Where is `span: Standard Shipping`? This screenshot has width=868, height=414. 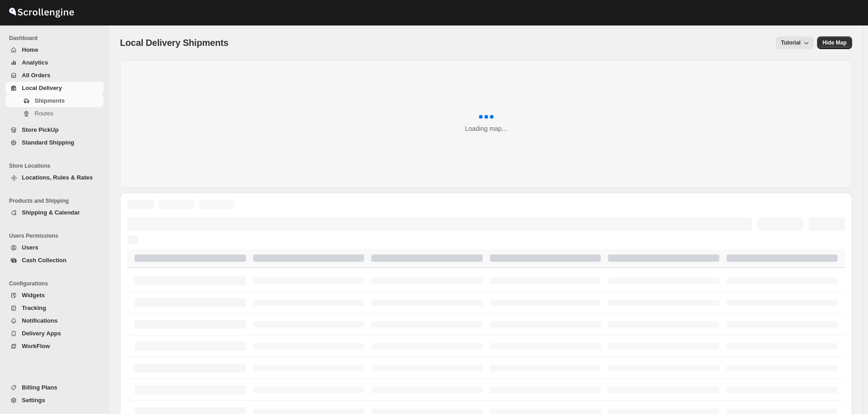 span: Standard Shipping is located at coordinates (48, 142).